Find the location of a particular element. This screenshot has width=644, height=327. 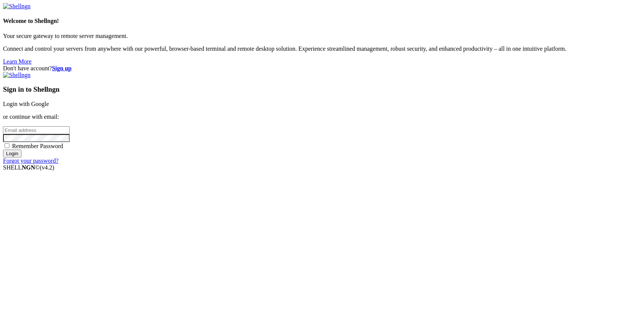

a: Forgot your password? is located at coordinates (31, 161).